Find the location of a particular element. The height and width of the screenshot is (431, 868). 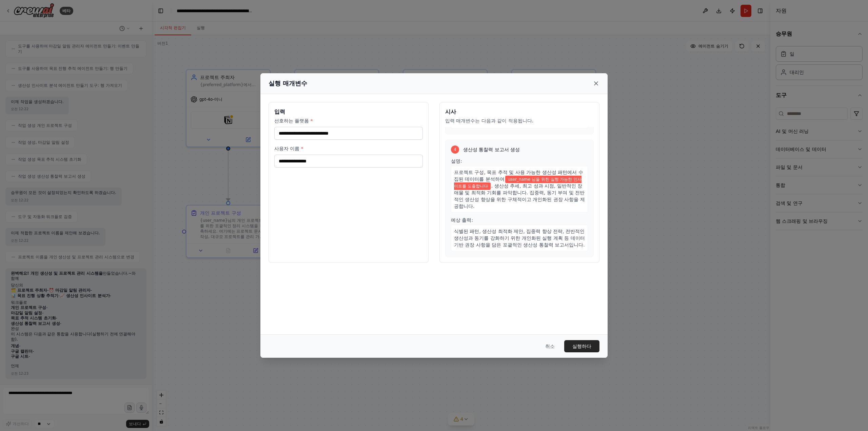

font: 실행 매개변수 is located at coordinates (288, 83).